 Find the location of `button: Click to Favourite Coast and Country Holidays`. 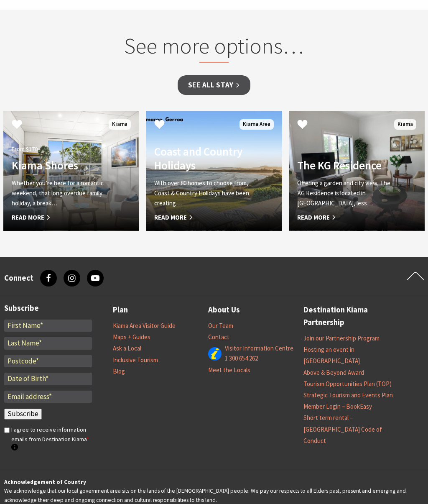

button: Click to Favourite Coast and Country Holidays is located at coordinates (160, 125).